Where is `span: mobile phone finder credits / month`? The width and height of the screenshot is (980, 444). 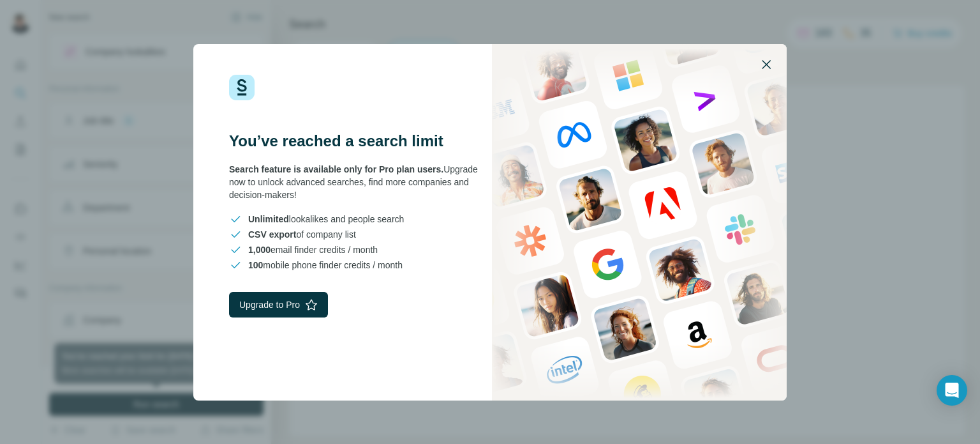
span: mobile phone finder credits / month is located at coordinates (325, 265).